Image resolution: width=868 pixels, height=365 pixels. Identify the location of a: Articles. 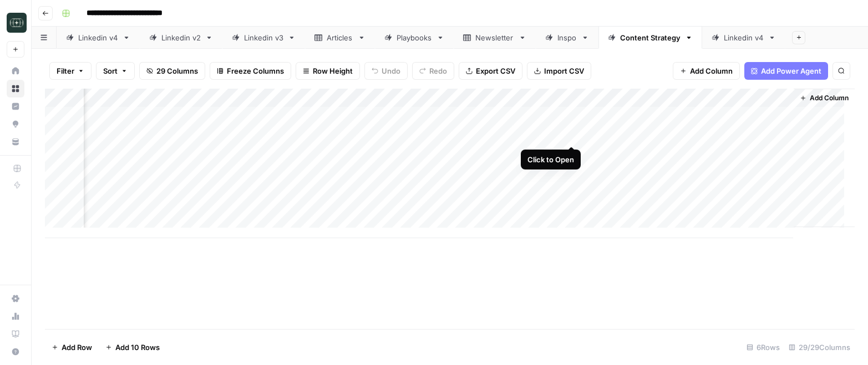
(340, 38).